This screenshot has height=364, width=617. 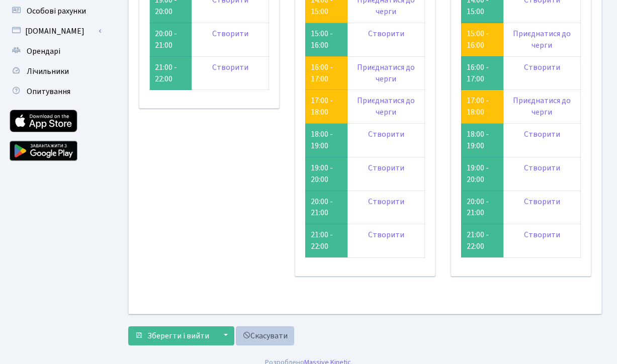 What do you see at coordinates (322, 73) in the screenshot?
I see `a: 16:00 - 17:00` at bounding box center [322, 73].